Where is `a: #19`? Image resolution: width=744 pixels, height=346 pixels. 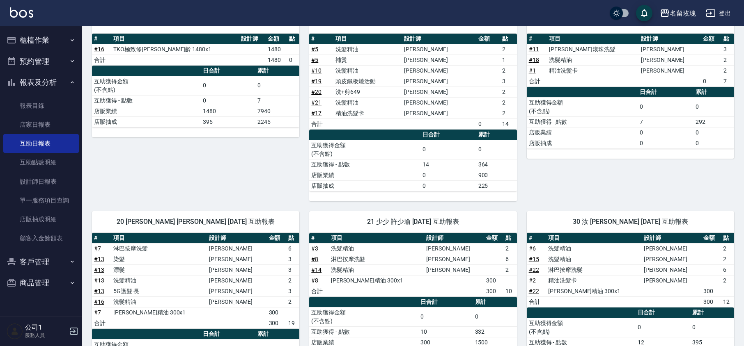 a: #19 is located at coordinates (316, 81).